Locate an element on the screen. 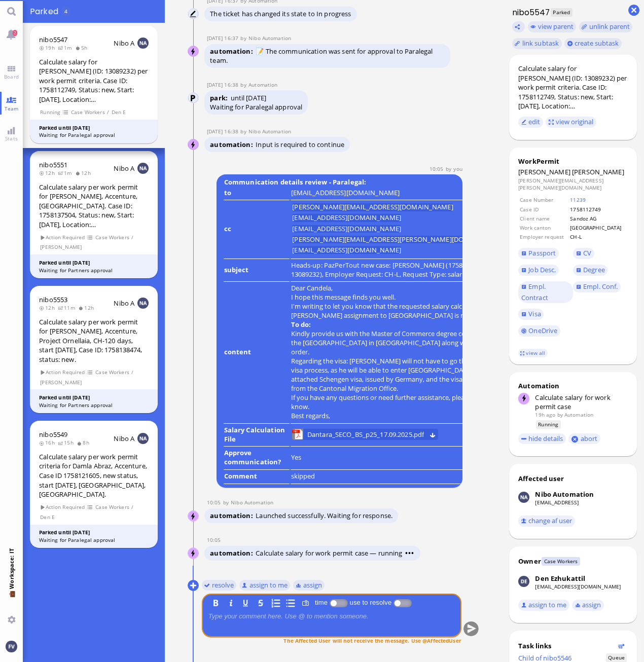  div: Waiting for Paralegal approval is located at coordinates (256, 107).